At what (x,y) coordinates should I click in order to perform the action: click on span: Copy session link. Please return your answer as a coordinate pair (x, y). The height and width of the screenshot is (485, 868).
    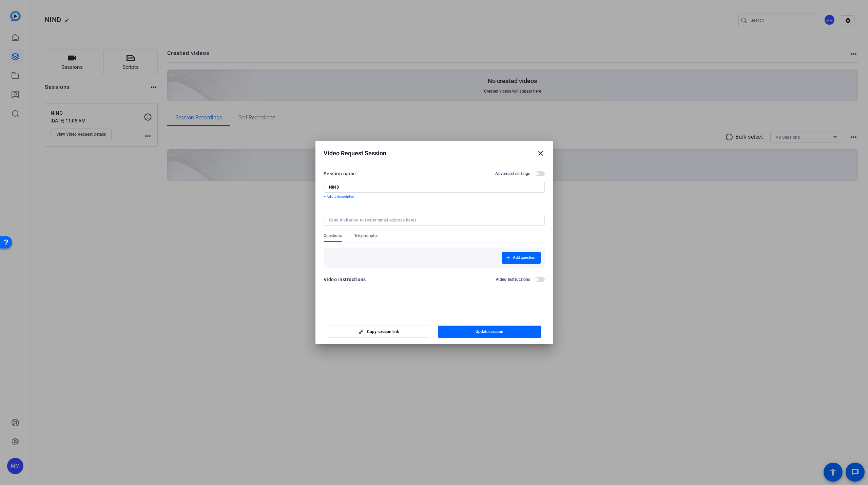
    Looking at the image, I should click on (383, 332).